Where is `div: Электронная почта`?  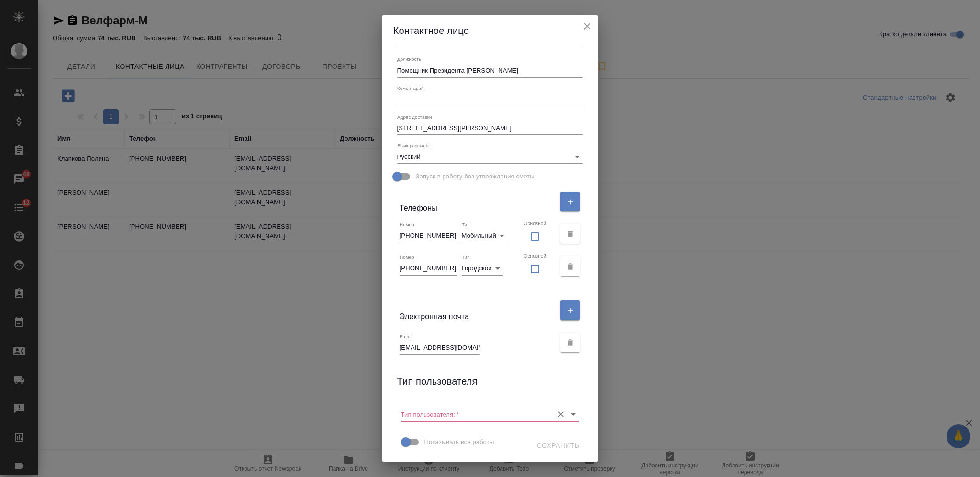
div: Электронная почта is located at coordinates (477, 310).